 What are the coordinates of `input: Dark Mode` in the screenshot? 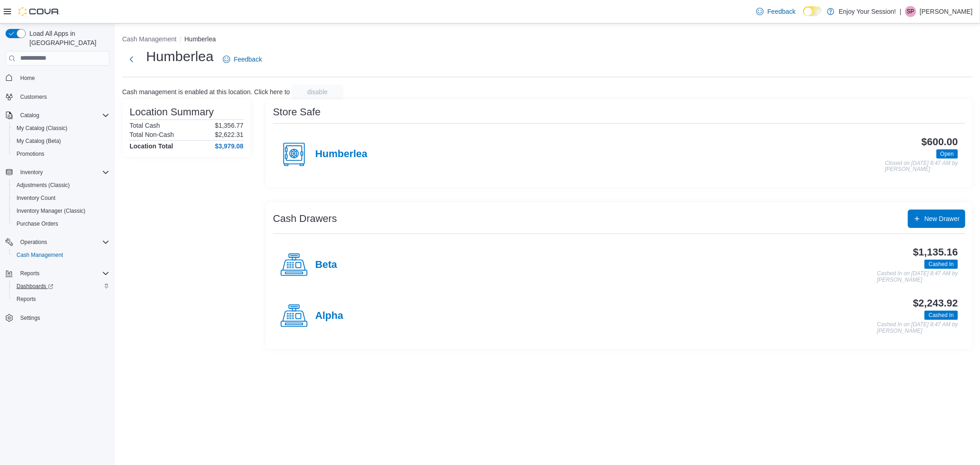 It's located at (813, 11).